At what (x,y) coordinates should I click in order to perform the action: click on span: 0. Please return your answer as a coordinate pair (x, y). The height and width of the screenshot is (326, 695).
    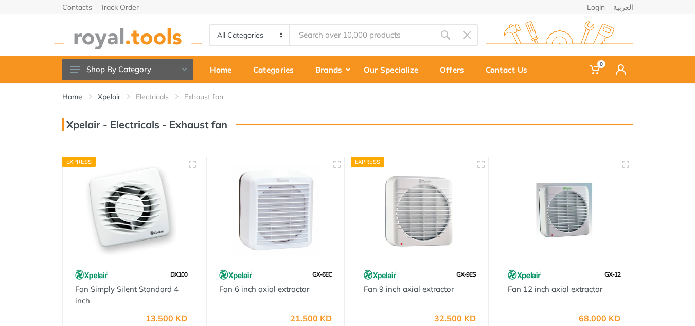
    Looking at the image, I should click on (601, 64).